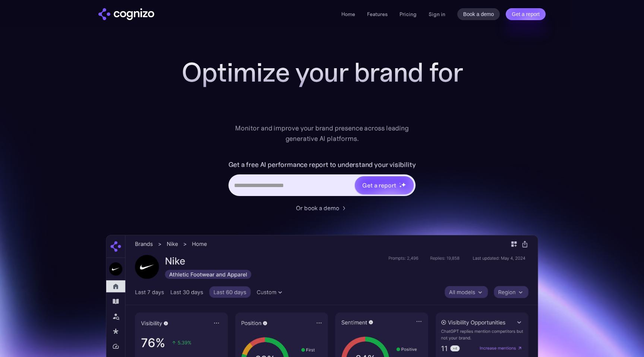 The width and height of the screenshot is (644, 357). I want to click on div: Or book a demo, so click(318, 208).